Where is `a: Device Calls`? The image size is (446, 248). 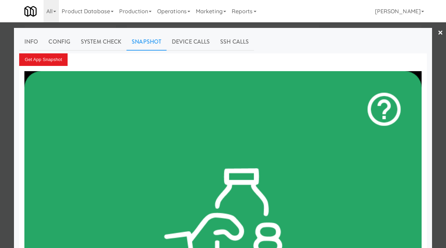 a: Device Calls is located at coordinates (191, 42).